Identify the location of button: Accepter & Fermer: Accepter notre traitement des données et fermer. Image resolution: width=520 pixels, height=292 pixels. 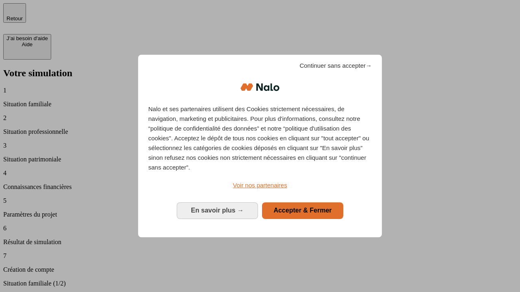
(303, 211).